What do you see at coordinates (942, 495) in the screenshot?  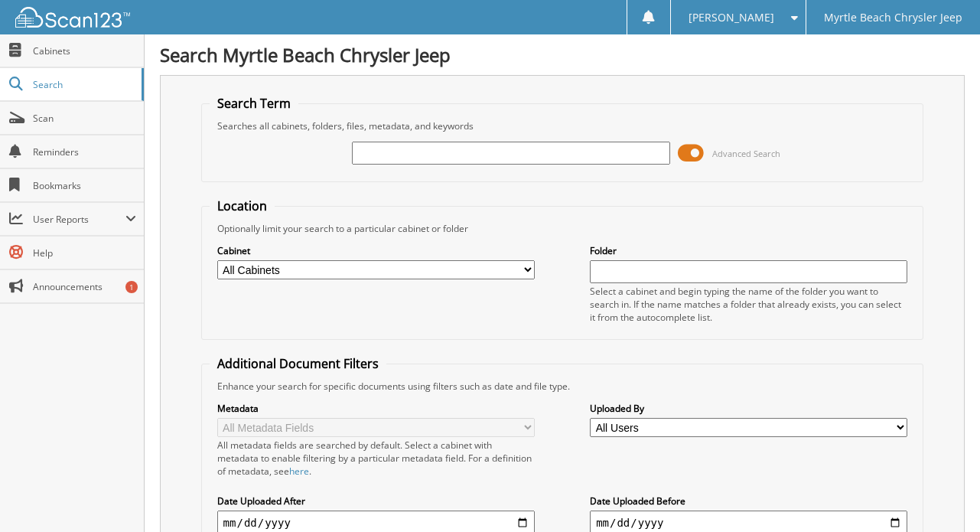 I see `div: Chat Widget` at bounding box center [942, 495].